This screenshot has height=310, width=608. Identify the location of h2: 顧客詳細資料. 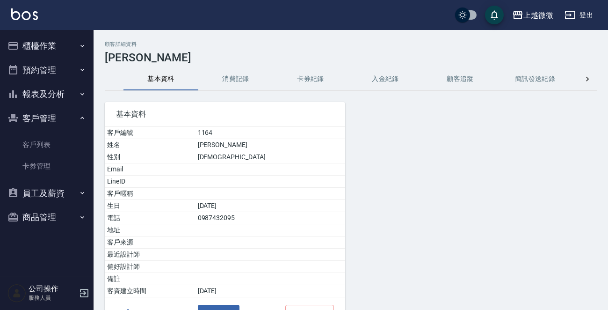
(351, 44).